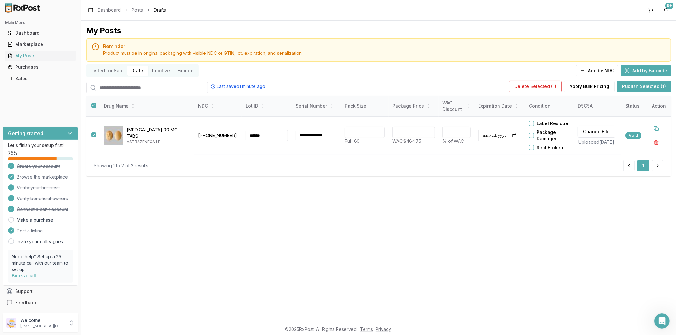  I want to click on span: Create your account, so click(38, 166).